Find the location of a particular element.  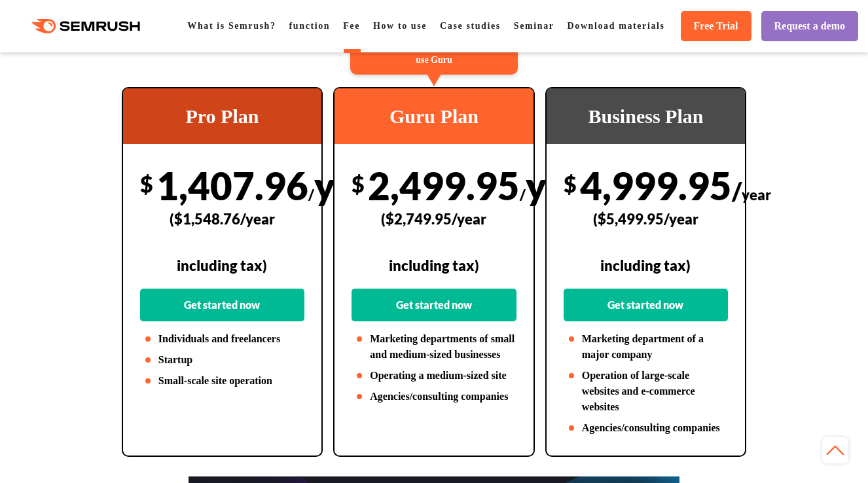

font: Guru Plan is located at coordinates (434, 116).